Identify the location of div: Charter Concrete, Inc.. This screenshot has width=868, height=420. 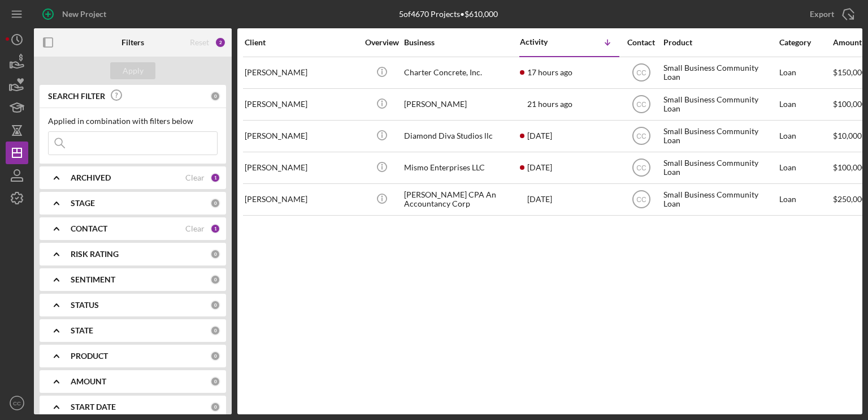
(460, 73).